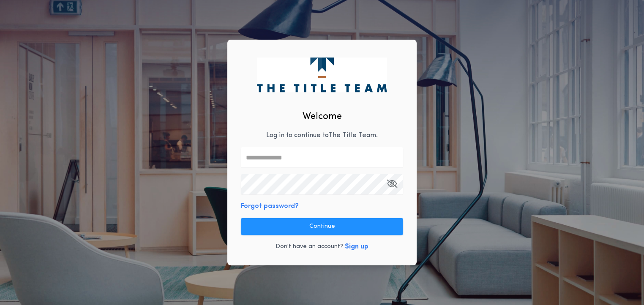 The height and width of the screenshot is (305, 644). Describe the element at coordinates (270, 206) in the screenshot. I see `button: Forgot password?` at that location.